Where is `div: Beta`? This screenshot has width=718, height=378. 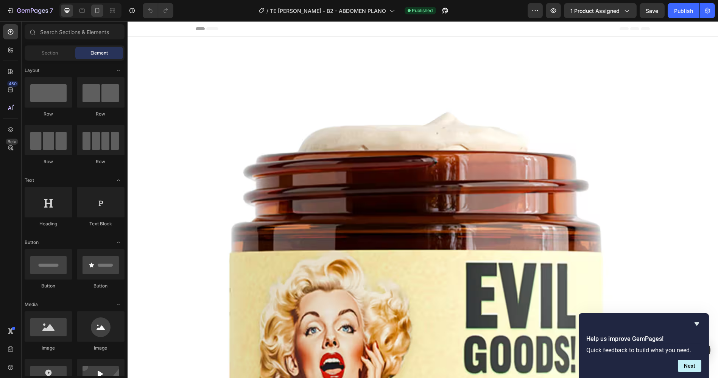
div: Beta is located at coordinates (12, 142).